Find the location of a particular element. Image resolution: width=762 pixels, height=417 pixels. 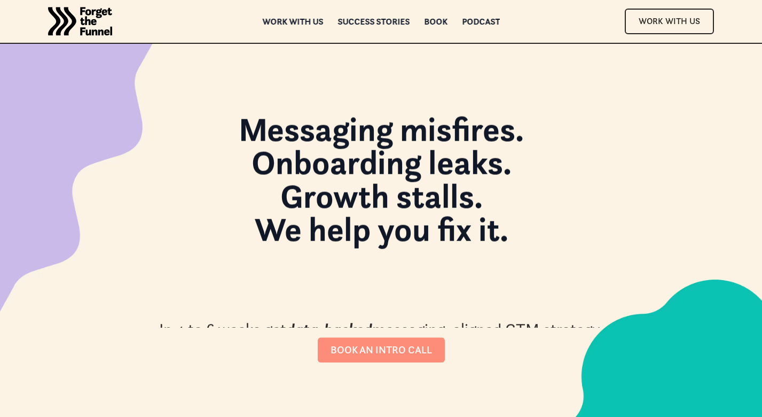

strong: Messaging misfires. Onboarding leaks. Growth stalls. We help you fix it. is located at coordinates (381, 179).